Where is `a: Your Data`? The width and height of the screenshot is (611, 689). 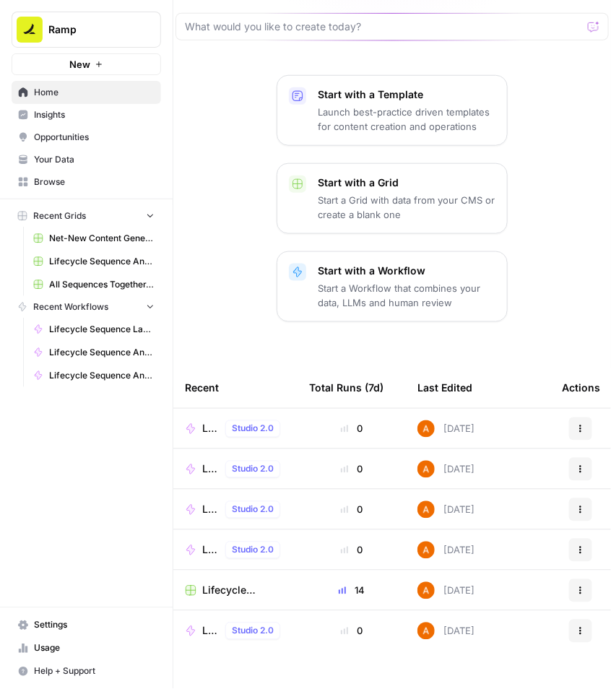
a: Your Data is located at coordinates (86, 160).